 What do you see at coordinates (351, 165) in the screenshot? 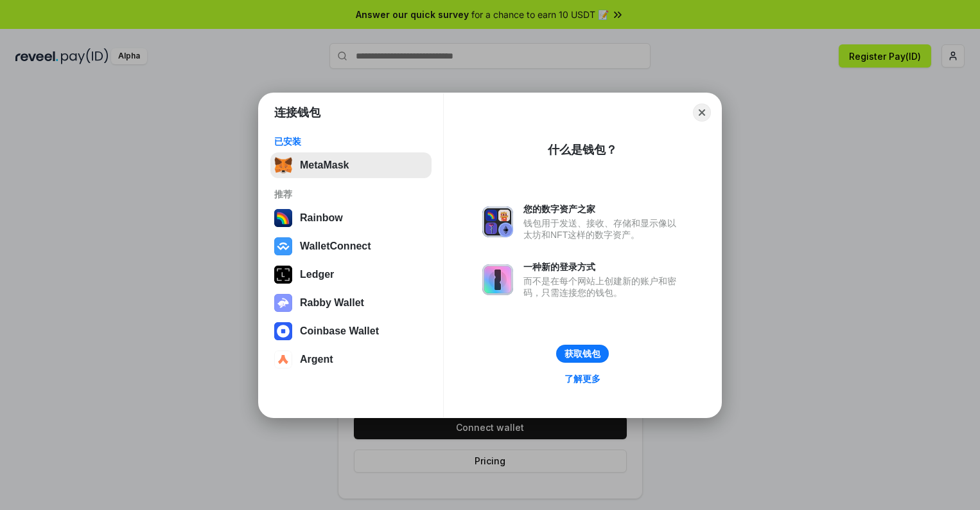
I see `button: MetaMask` at bounding box center [351, 165].